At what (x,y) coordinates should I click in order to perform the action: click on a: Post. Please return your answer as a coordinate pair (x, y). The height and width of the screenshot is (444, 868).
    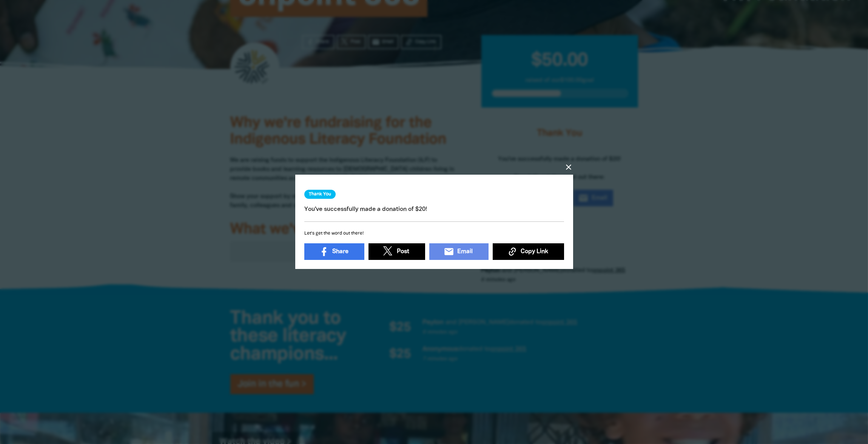
    Looking at the image, I should click on (397, 252).